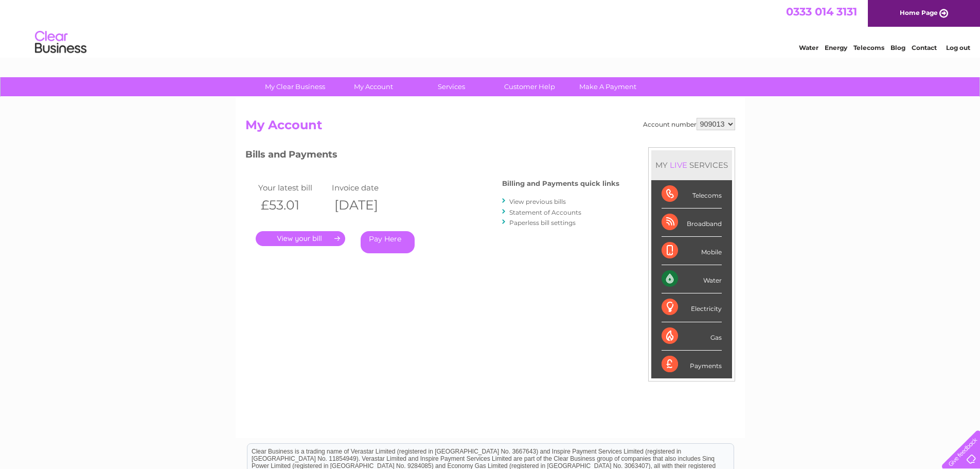  I want to click on h2: My Account, so click(490, 128).